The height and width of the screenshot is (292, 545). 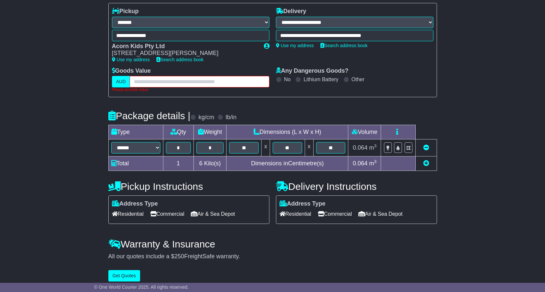 What do you see at coordinates (287, 163) in the screenshot?
I see `td: Dimensions in Centimetre(s)` at bounding box center [287, 163].